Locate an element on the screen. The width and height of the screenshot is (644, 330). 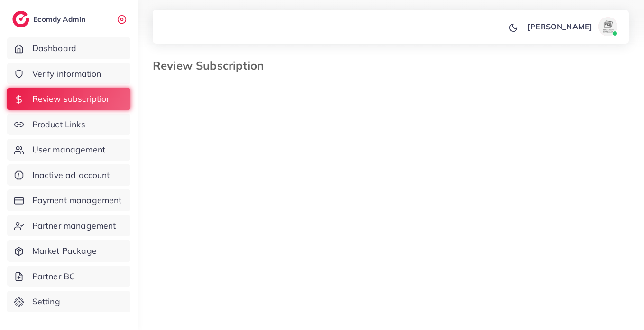
span: Product Links is located at coordinates (59, 125).